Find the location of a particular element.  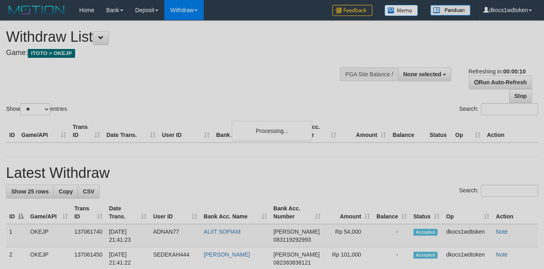

th: Op is located at coordinates (468, 131).